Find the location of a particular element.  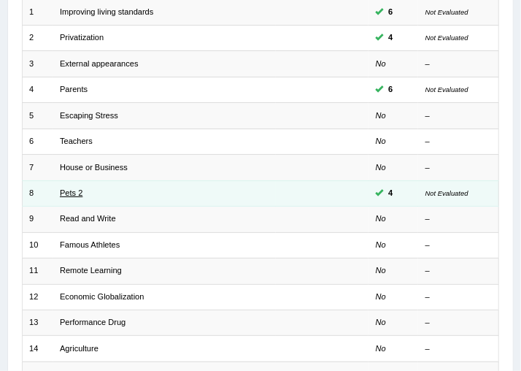

a: House or Business is located at coordinates (93, 167).